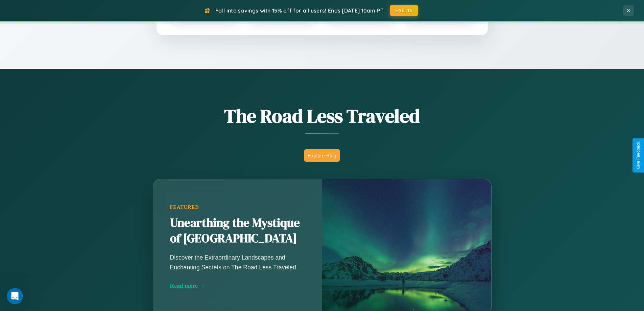  I want to click on p: Discover the Extraordinary Landscapes and Enchanting Secrets on The Road Less Traveled., so click(238, 262).